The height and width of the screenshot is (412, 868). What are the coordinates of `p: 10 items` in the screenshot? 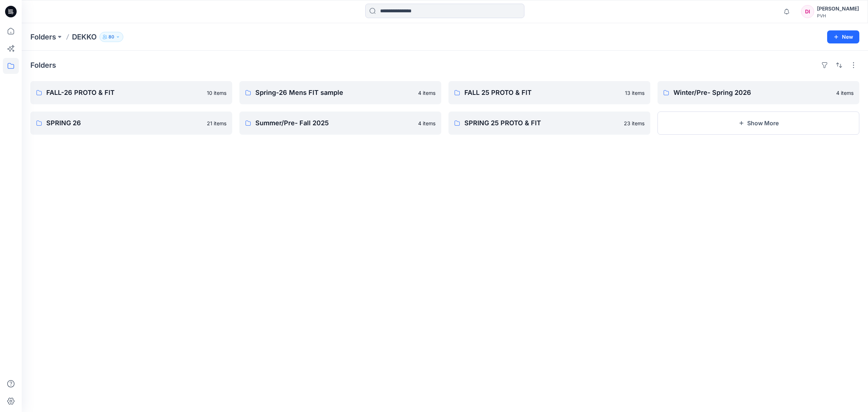 It's located at (217, 92).